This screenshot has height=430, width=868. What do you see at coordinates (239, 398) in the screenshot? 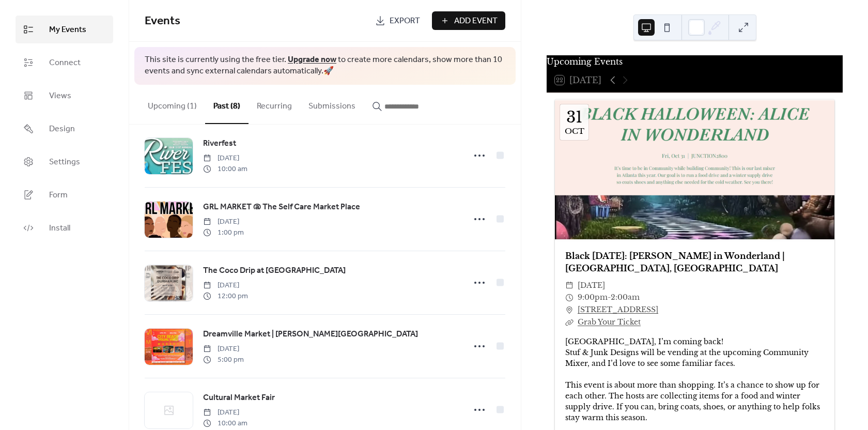
I see `a: Cultural Market Fair` at bounding box center [239, 398].